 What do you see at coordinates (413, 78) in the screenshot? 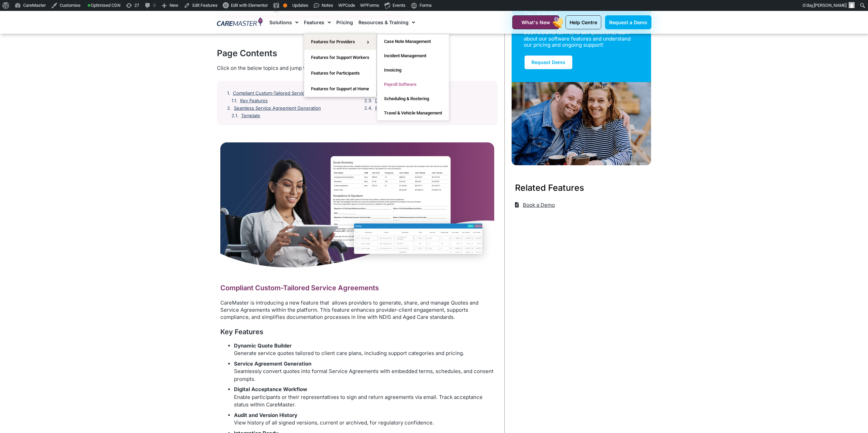
I see `ul: Features for Providers` at bounding box center [413, 78].